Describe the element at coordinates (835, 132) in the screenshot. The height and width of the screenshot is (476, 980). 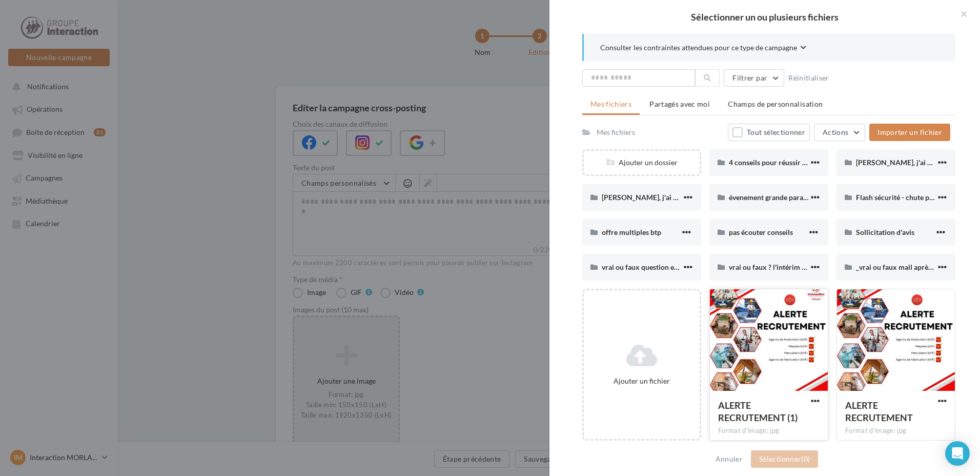
I see `span: Actions` at that location.